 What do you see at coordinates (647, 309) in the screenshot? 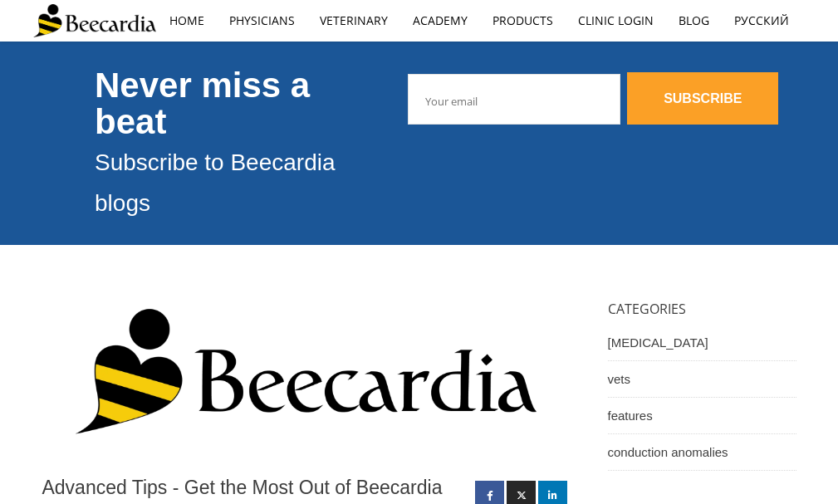
I see `span: CATEGORIES` at bounding box center [647, 309].